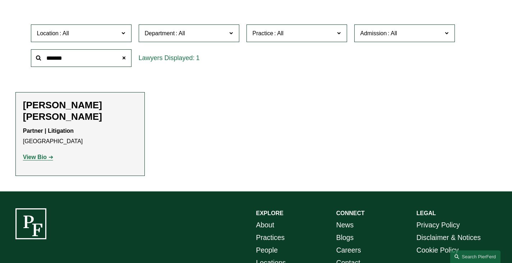 The width and height of the screenshot is (512, 263). What do you see at coordinates (438, 225) in the screenshot?
I see `a: Privacy Policy` at bounding box center [438, 225].